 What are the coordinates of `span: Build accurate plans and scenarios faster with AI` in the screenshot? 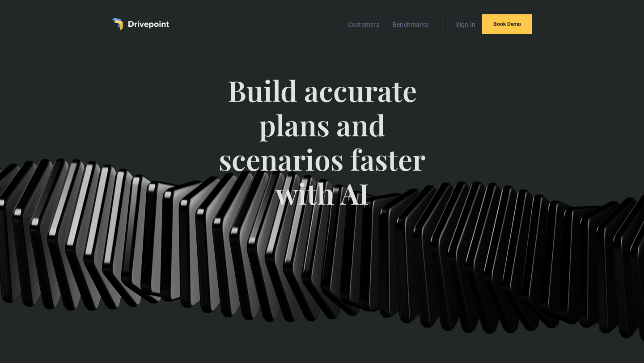 It's located at (322, 151).